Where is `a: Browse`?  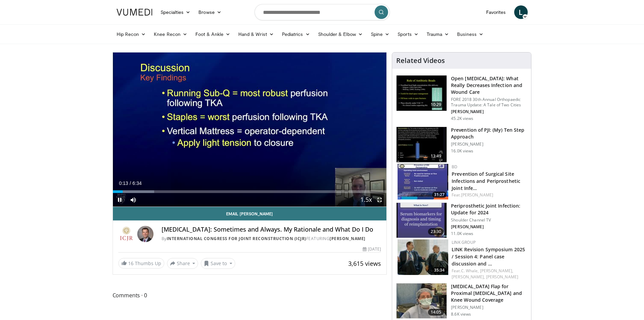 a: Browse is located at coordinates (210, 12).